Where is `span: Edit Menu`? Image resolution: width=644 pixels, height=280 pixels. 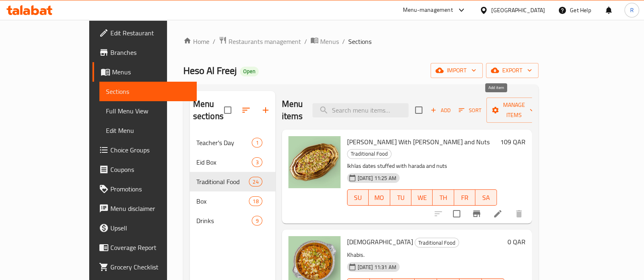
span: Edit Menu is located at coordinates (148, 131).